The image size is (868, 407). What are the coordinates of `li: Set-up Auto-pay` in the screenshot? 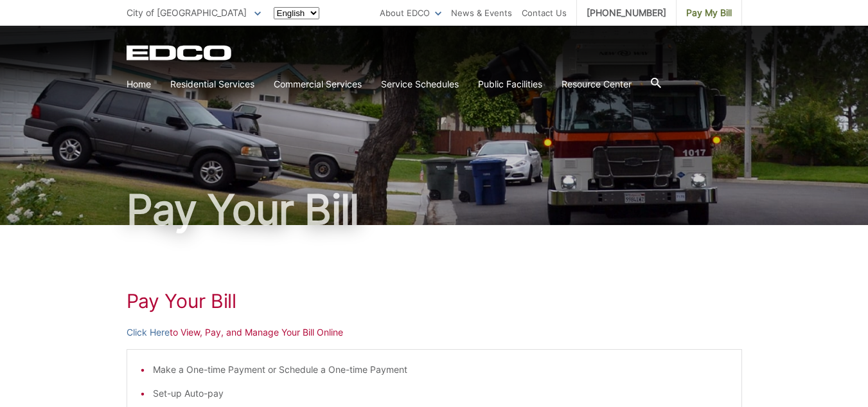 It's located at (441, 393).